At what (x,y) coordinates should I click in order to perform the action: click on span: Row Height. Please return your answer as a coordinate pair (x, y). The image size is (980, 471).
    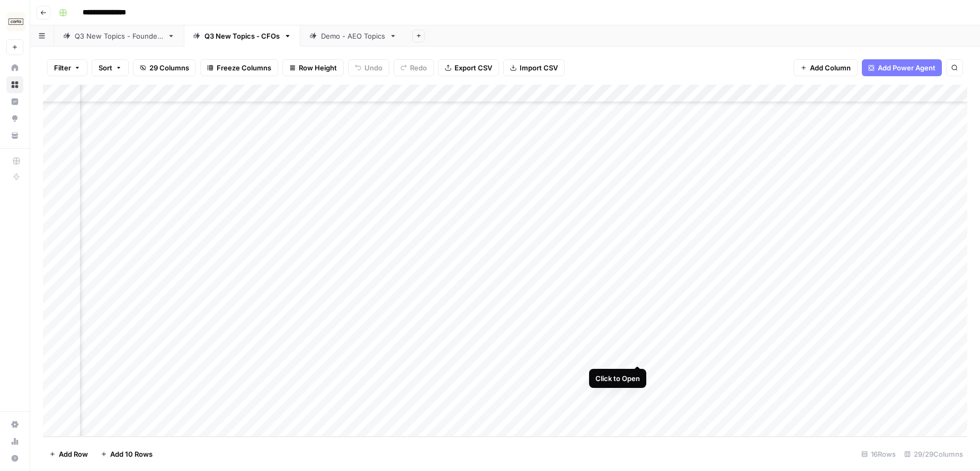
    Looking at the image, I should click on (318, 68).